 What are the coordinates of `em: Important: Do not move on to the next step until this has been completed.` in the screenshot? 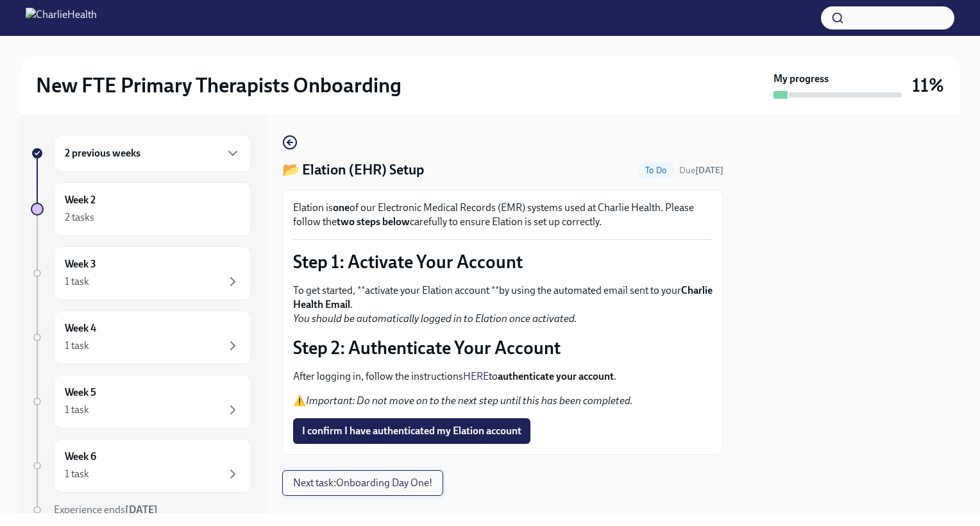 It's located at (470, 401).